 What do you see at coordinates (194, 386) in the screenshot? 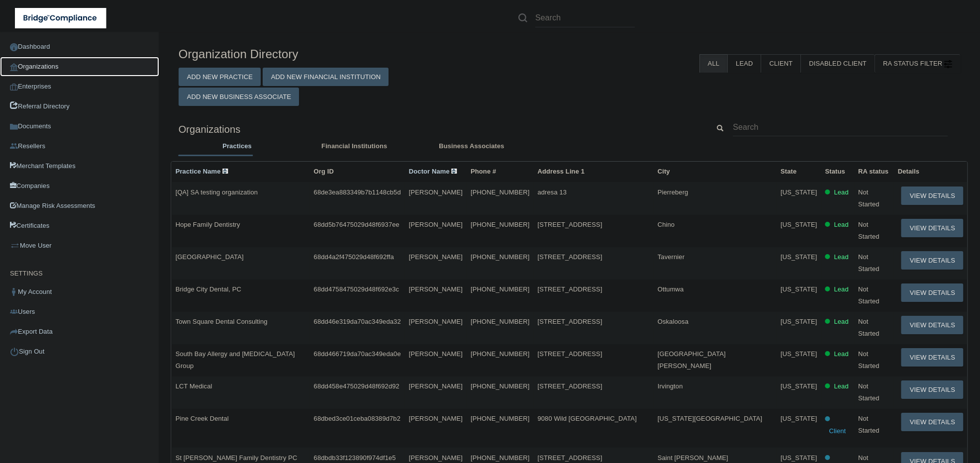
I see `span: LCT Medical` at bounding box center [194, 386].